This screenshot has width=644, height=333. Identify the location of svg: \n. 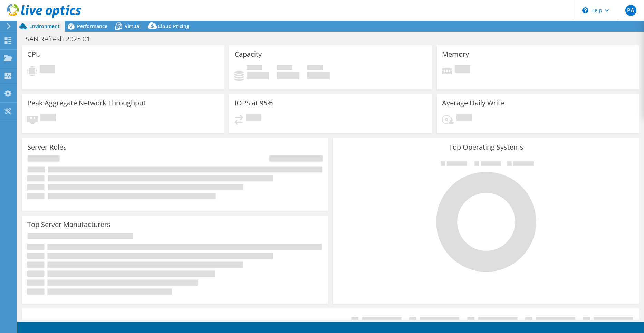
(585, 10).